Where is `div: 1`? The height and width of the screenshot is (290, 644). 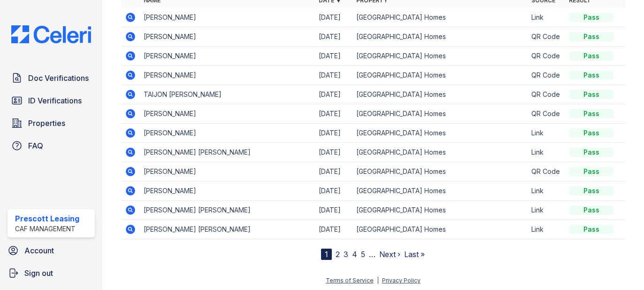
div: 1 is located at coordinates (326, 254).